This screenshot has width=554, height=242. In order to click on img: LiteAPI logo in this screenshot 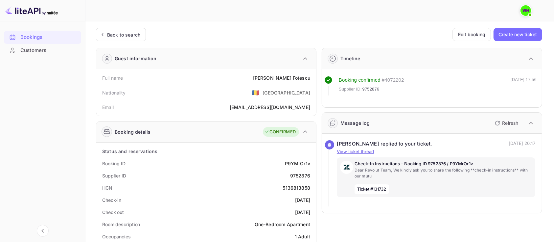, I will do `click(32, 11)`.